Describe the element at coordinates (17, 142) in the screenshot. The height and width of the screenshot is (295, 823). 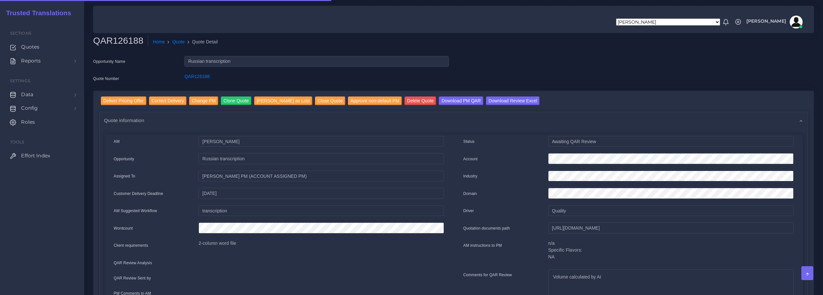
I see `span: Tools` at that location.